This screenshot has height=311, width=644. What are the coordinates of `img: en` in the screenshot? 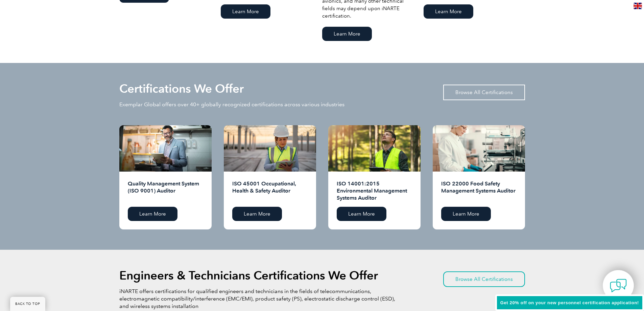 It's located at (637, 6).